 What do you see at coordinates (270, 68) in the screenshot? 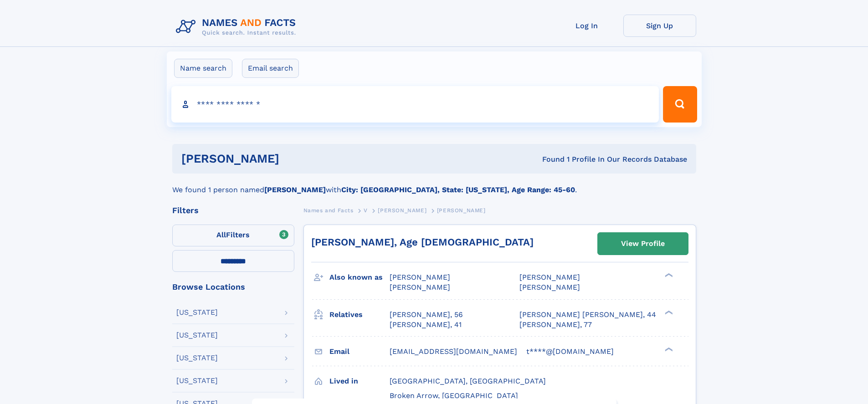
I see `label: Email search` at bounding box center [270, 68].